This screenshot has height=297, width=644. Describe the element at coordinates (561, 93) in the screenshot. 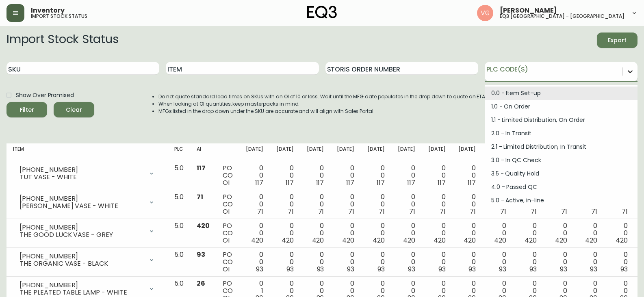

I see `div: 0.0 - Item Set-up` at that location.